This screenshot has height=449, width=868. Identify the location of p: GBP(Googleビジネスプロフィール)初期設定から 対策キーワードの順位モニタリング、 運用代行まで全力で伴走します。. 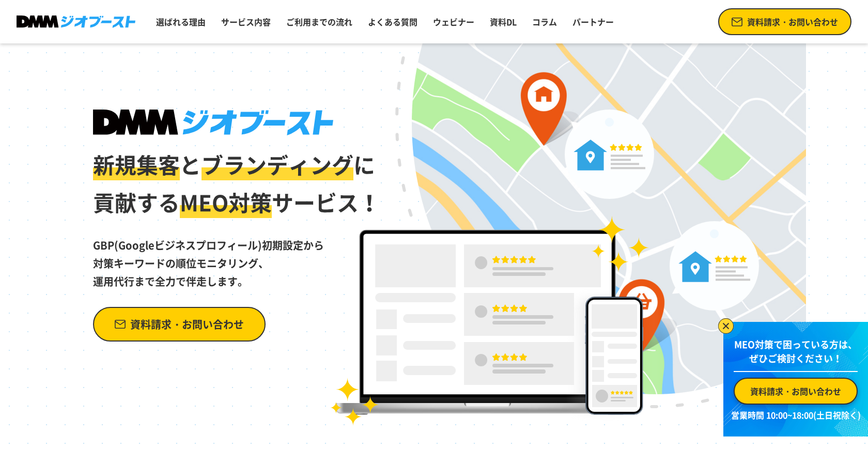
(237, 256).